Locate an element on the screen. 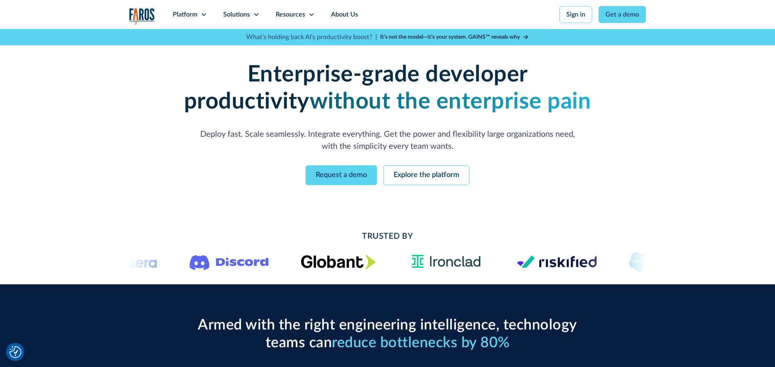 The width and height of the screenshot is (775, 367). a: Request a demo is located at coordinates (341, 175).